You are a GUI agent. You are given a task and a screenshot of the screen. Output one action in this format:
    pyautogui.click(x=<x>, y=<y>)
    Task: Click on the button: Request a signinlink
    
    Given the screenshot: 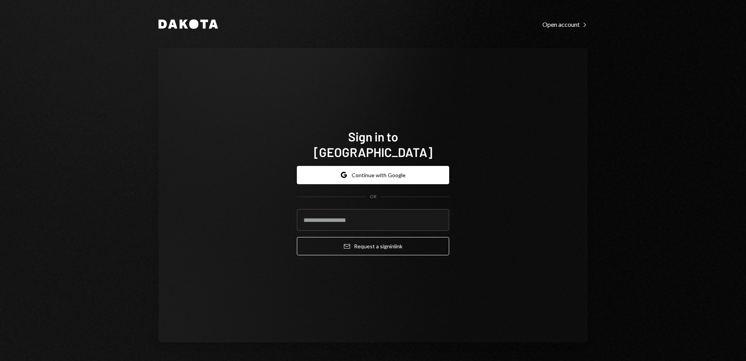 What is the action you would take?
    pyautogui.click(x=373, y=246)
    